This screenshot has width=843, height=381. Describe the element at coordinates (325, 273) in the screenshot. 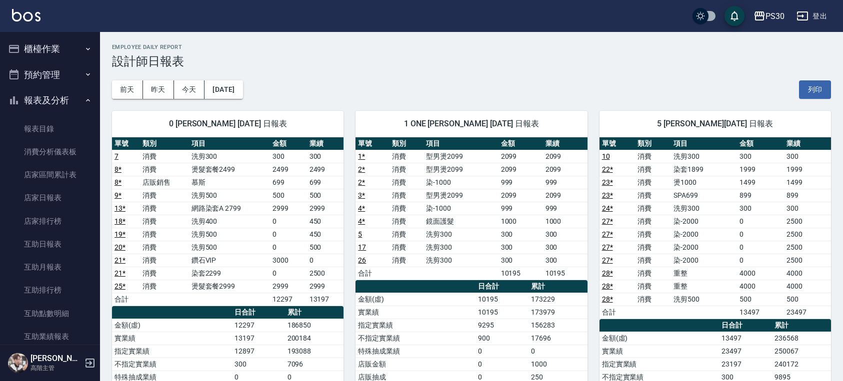

I see `td: 2500` at that location.